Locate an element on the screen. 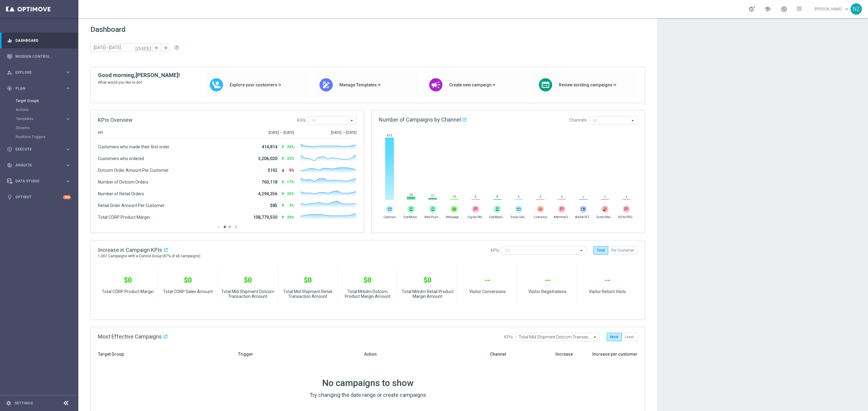 This screenshot has height=411, width=868. i: lightbulb is located at coordinates (9, 197).